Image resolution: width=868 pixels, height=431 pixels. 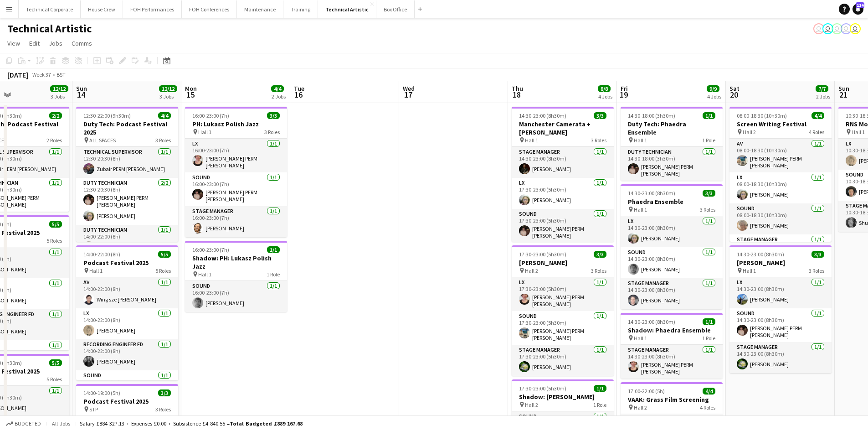 I want to click on span: 17:30-23:00 (5h30m), so click(x=543, y=254).